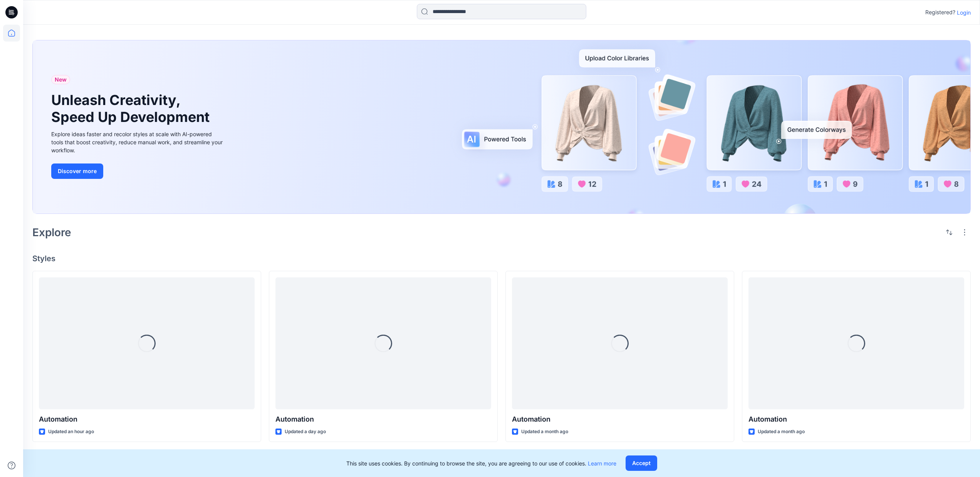 This screenshot has width=980, height=477. What do you see at coordinates (481, 463) in the screenshot?
I see `p: This site uses cookies. By continuing to browse the site, you are agreeing to our use of cookies.` at bounding box center [481, 463].